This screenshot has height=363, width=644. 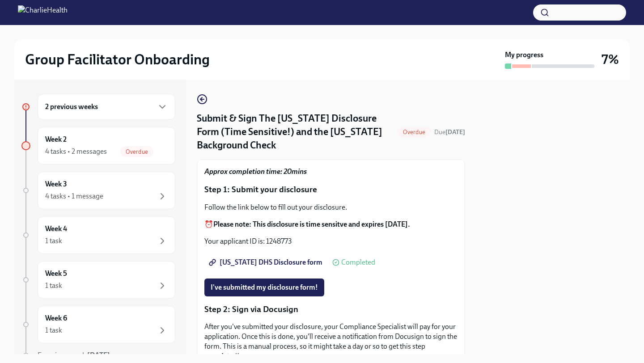 I want to click on strong: My progress, so click(x=524, y=55).